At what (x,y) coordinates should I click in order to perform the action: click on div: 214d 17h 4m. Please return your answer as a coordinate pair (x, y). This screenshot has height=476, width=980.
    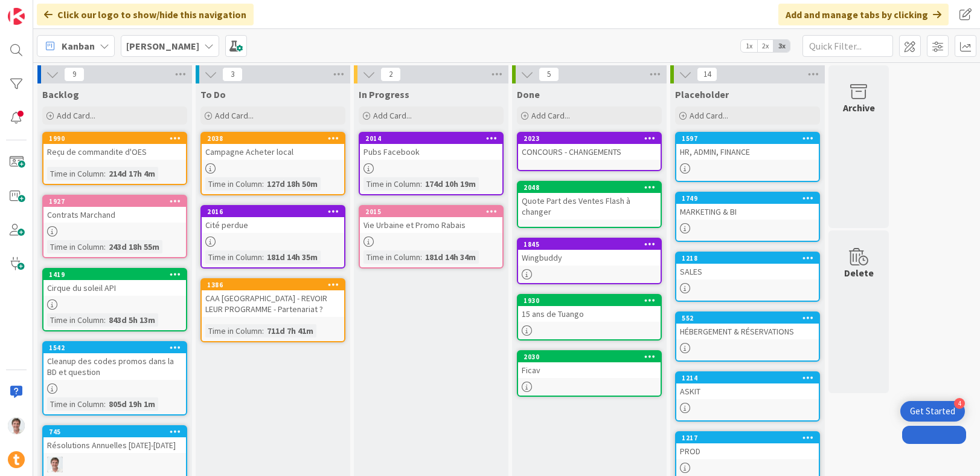
    Looking at the image, I should click on (132, 174).